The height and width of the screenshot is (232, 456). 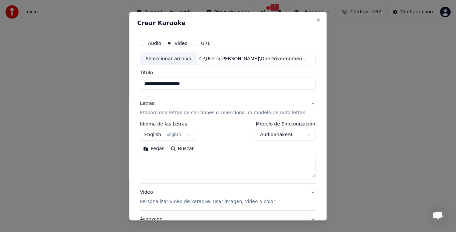 I want to click on div: LetrasProporciona letras de canciones o selecciona un modelo de auto letras, so click(x=227, y=153).